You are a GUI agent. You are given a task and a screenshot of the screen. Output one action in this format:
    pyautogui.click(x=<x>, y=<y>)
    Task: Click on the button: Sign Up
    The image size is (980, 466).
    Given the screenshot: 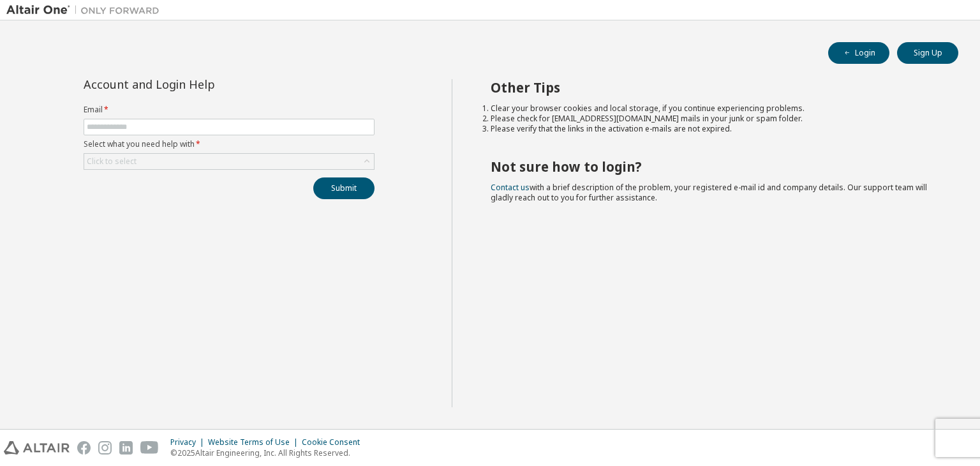 What is the action you would take?
    pyautogui.click(x=928, y=53)
    